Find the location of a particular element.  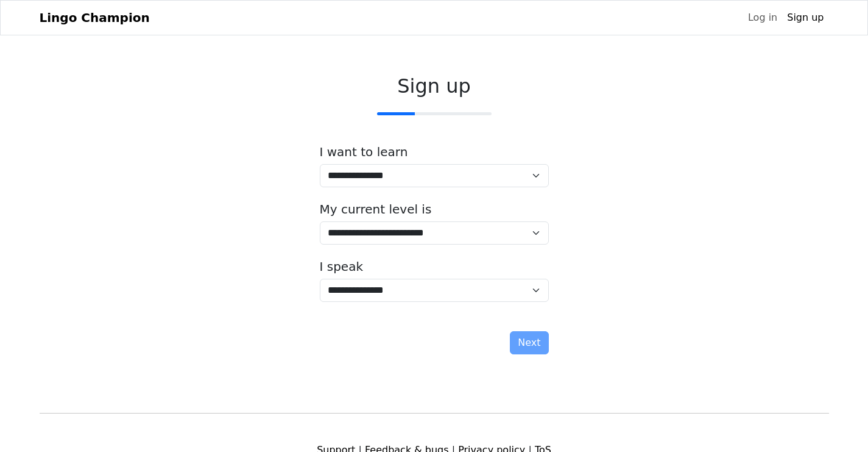

a: Log in is located at coordinates (763, 18).